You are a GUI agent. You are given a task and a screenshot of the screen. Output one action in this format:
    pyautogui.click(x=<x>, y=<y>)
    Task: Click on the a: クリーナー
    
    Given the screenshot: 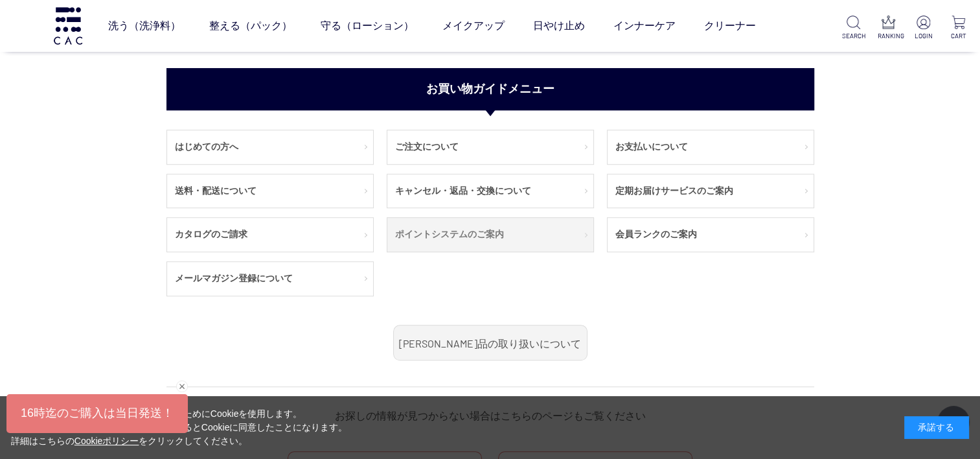 What is the action you would take?
    pyautogui.click(x=729, y=26)
    